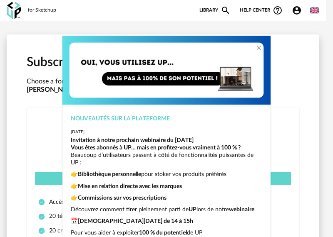 This screenshot has height=237, width=333. What do you see at coordinates (163, 233) in the screenshot?
I see `strong: 100 % du potentiel` at bounding box center [163, 233].